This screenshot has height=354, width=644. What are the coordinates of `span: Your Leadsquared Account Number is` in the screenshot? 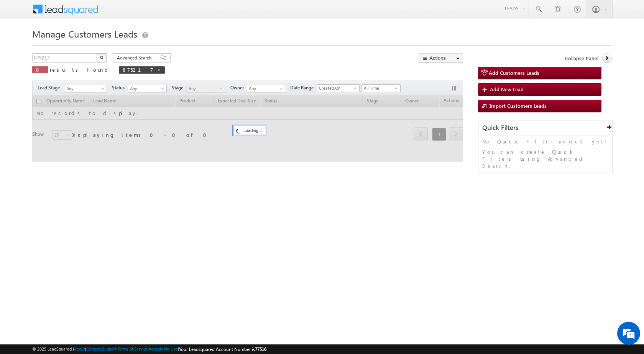 It's located at (223, 349).